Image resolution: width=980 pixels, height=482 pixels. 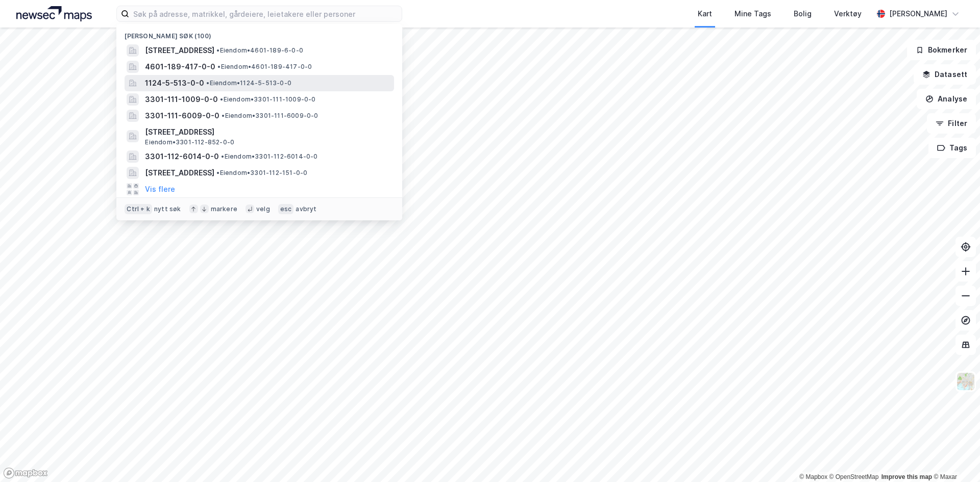 What do you see at coordinates (180, 67) in the screenshot?
I see `span: 4601-189-417-0-0` at bounding box center [180, 67].